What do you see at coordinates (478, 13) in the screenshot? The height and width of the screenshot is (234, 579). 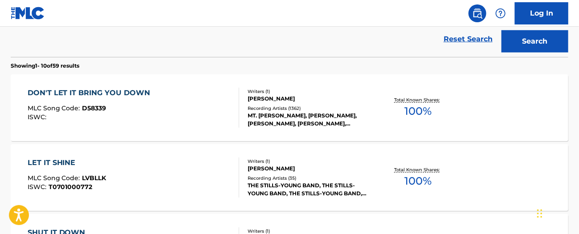 I see `img: search` at bounding box center [478, 13].